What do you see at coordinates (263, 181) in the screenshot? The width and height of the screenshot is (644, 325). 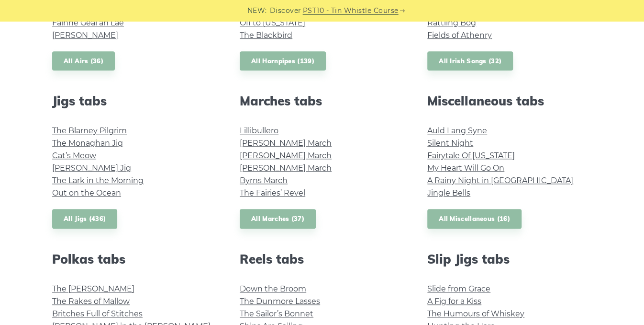 I see `a: Byrns March` at bounding box center [263, 181].